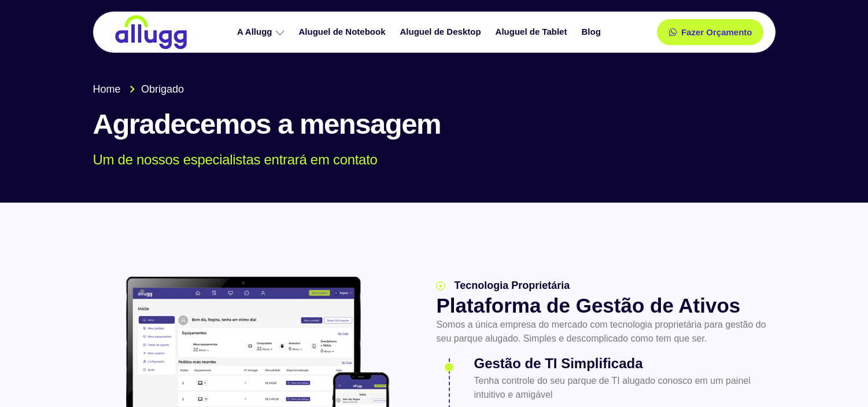  I want to click on a: Fazer Orçamento, so click(710, 32).